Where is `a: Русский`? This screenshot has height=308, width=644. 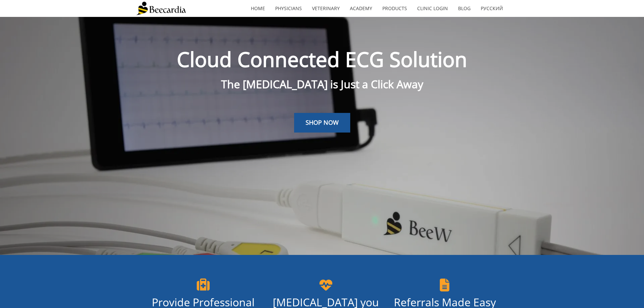
a: Русский is located at coordinates (492, 8).